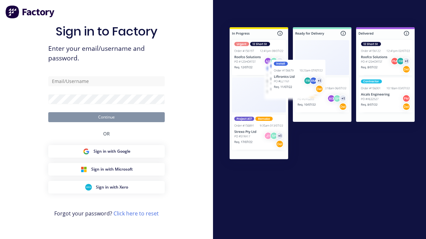 This screenshot has width=426, height=239. I want to click on h1: Sign in to Factory, so click(106, 31).